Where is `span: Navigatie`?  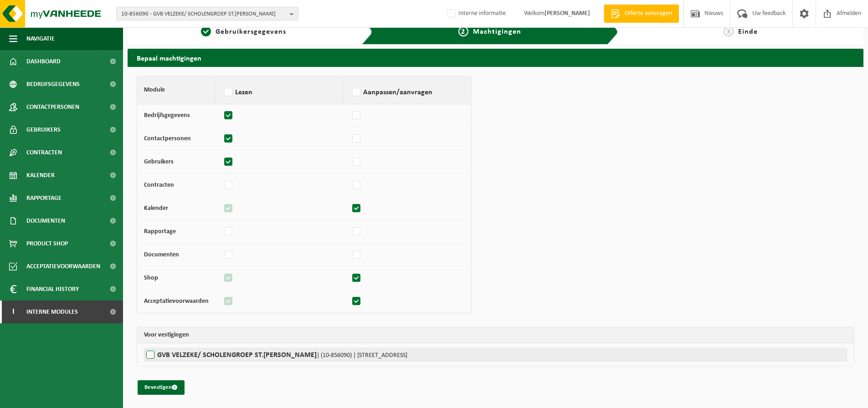 span: Navigatie is located at coordinates (40, 39).